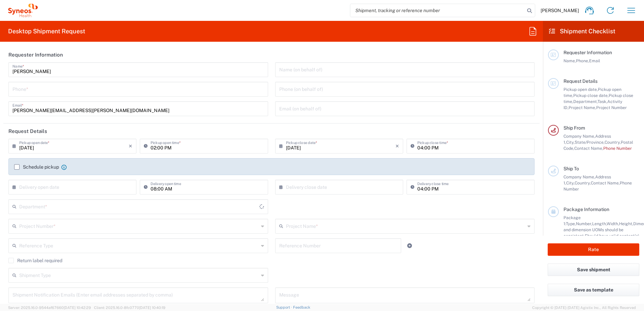  Describe the element at coordinates (574, 128) in the screenshot. I see `span: Ship From` at that location.